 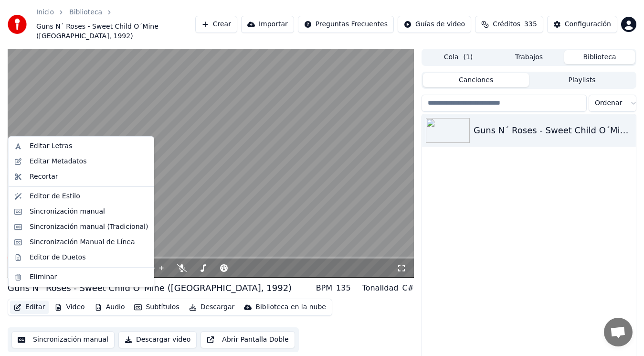 What do you see at coordinates (530, 25) in the screenshot?
I see `span: 335` at bounding box center [530, 25].